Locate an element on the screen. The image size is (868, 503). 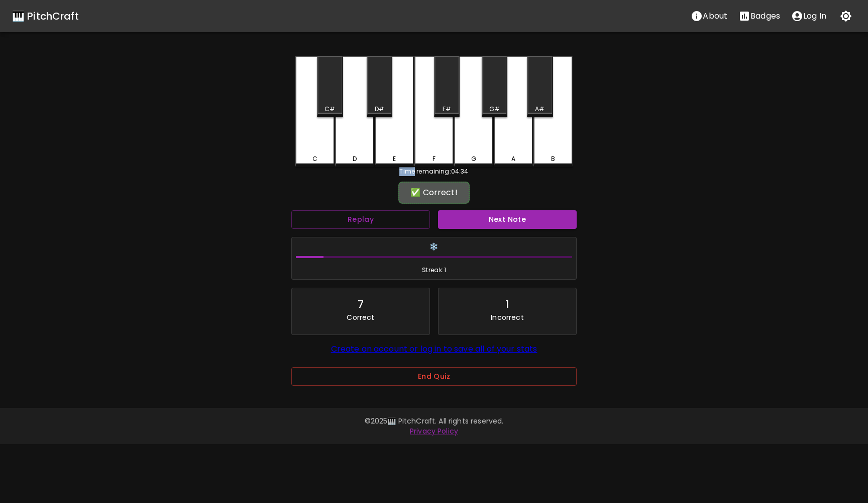
div: C is located at coordinates (315, 159).